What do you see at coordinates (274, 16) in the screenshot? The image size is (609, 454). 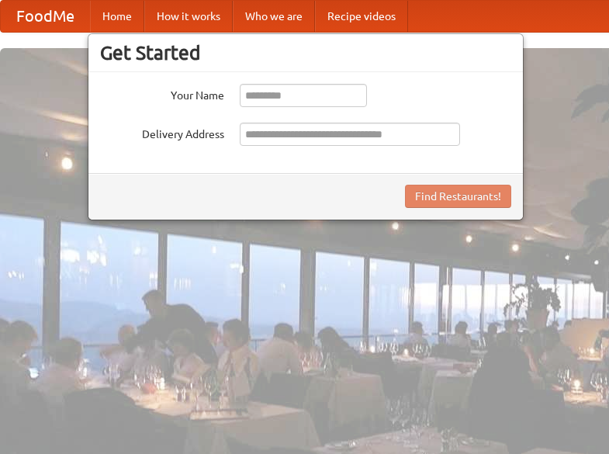 I see `a: Who we are` at bounding box center [274, 16].